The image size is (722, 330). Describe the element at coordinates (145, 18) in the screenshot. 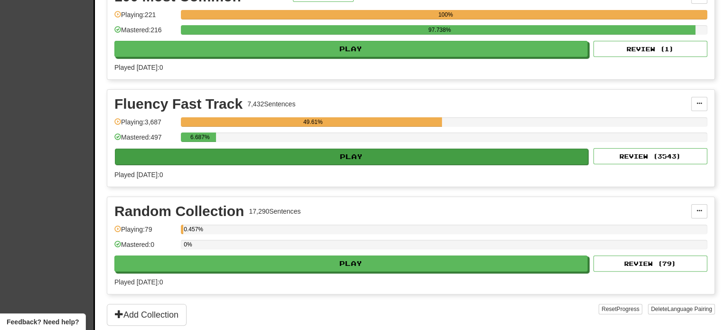

I see `div: Playing: 221` at that location.